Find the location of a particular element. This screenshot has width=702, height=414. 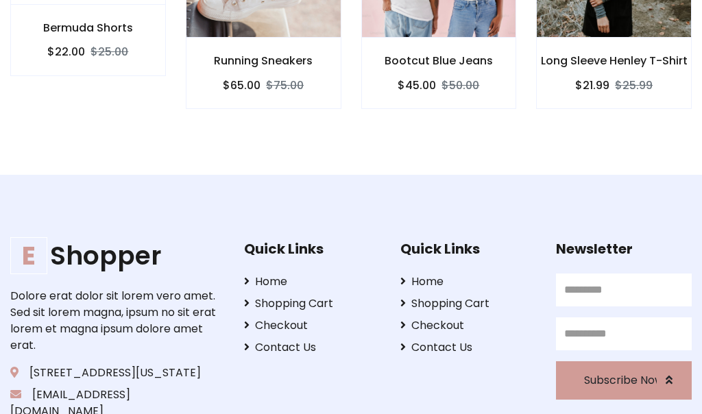

h6: $21.99 is located at coordinates (592, 85).